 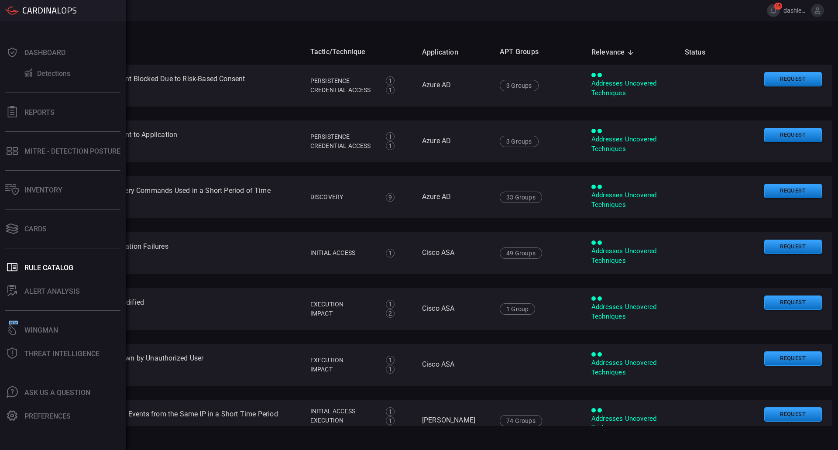 I want to click on div: Cards, so click(x=35, y=229).